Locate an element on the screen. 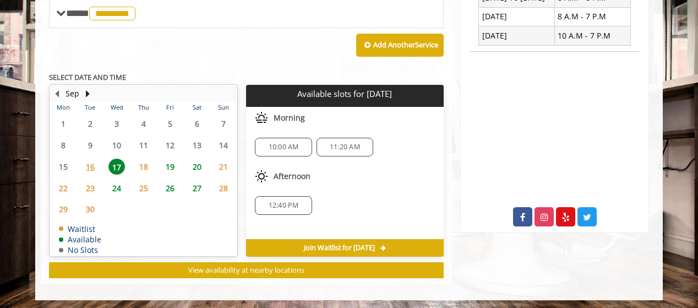 The height and width of the screenshot is (308, 698). td: Select day28 is located at coordinates (223, 188).